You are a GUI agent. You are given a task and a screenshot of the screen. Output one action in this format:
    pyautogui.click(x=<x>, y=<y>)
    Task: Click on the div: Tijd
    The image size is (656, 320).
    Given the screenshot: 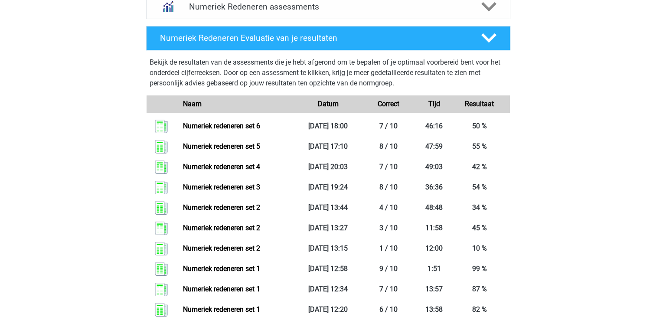 What is the action you would take?
    pyautogui.click(x=434, y=104)
    